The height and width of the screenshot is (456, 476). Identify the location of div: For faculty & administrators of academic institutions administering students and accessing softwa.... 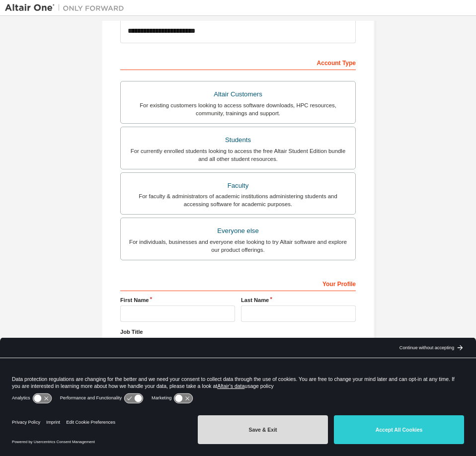
(238, 200).